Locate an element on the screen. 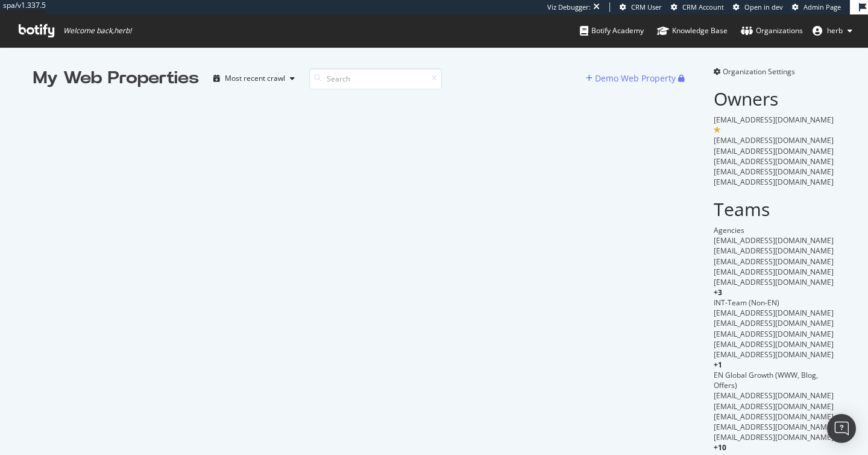 This screenshot has height=455, width=868. div: Open Intercom Messenger is located at coordinates (842, 429).